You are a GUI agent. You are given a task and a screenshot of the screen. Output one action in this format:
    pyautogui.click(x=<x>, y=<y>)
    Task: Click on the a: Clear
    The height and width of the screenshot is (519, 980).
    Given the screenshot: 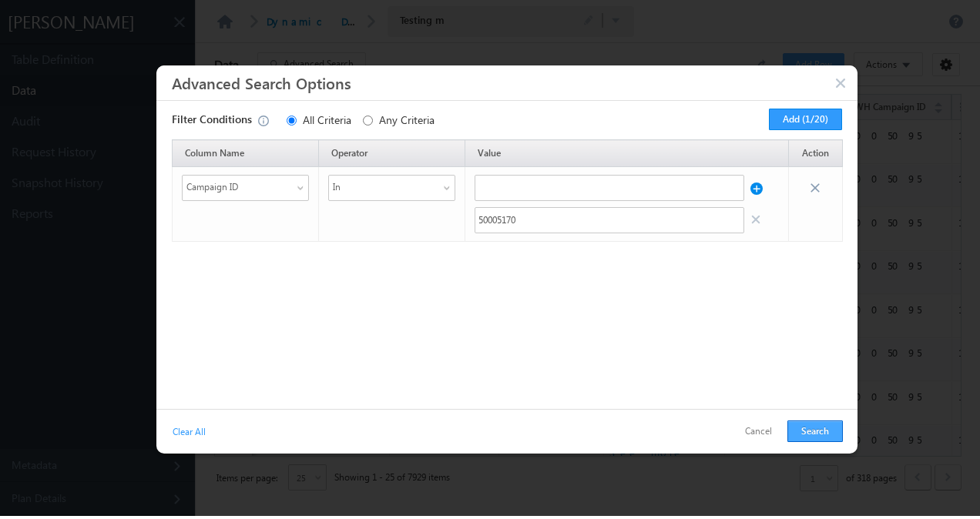 What is the action you would take?
    pyautogui.click(x=189, y=427)
    